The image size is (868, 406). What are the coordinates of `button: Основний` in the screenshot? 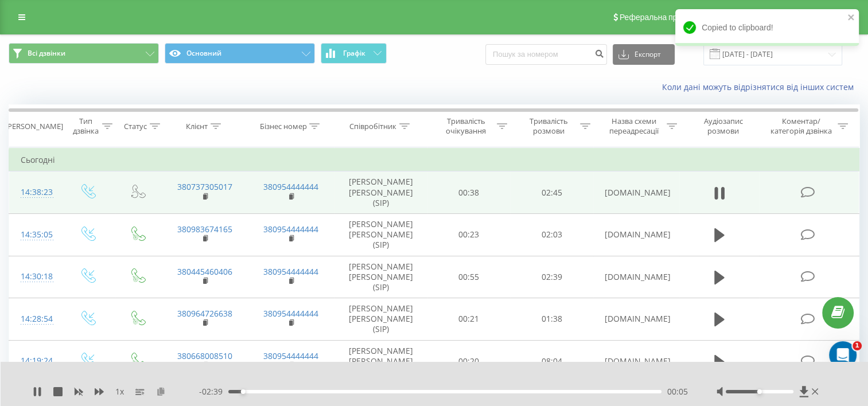 It's located at (240, 53).